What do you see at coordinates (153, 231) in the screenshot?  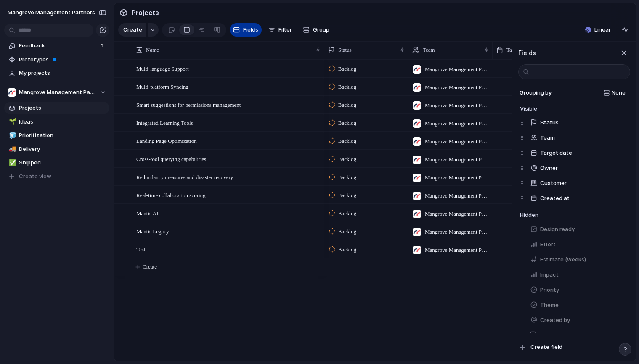 I see `span: Mantis Legacy` at bounding box center [153, 231].